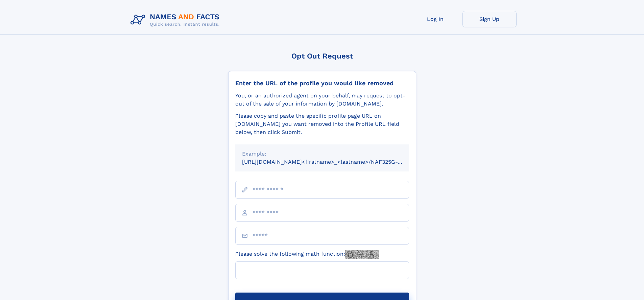 The height and width of the screenshot is (300, 644). Describe the element at coordinates (322, 154) in the screenshot. I see `div: Example:` at that location.